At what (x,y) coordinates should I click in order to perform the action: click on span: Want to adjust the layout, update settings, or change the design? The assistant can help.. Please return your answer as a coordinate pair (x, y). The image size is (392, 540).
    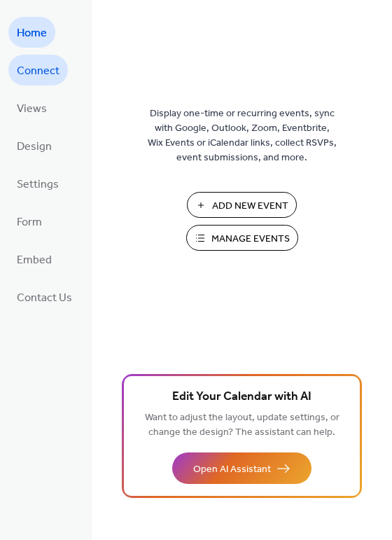
    Looking at the image, I should click on (242, 425).